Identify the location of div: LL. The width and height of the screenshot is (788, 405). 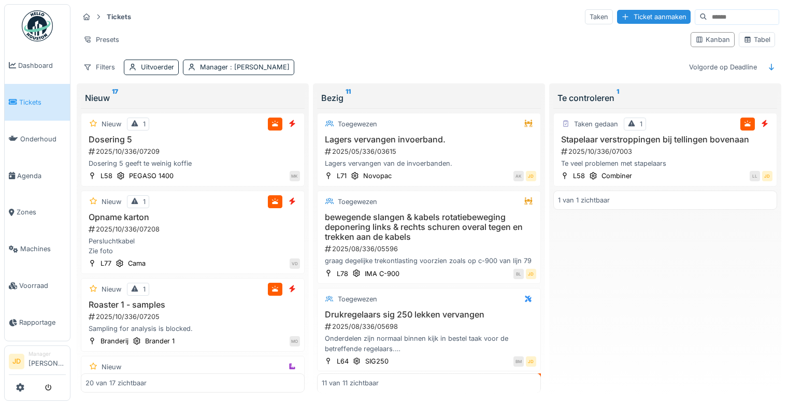
(754, 176).